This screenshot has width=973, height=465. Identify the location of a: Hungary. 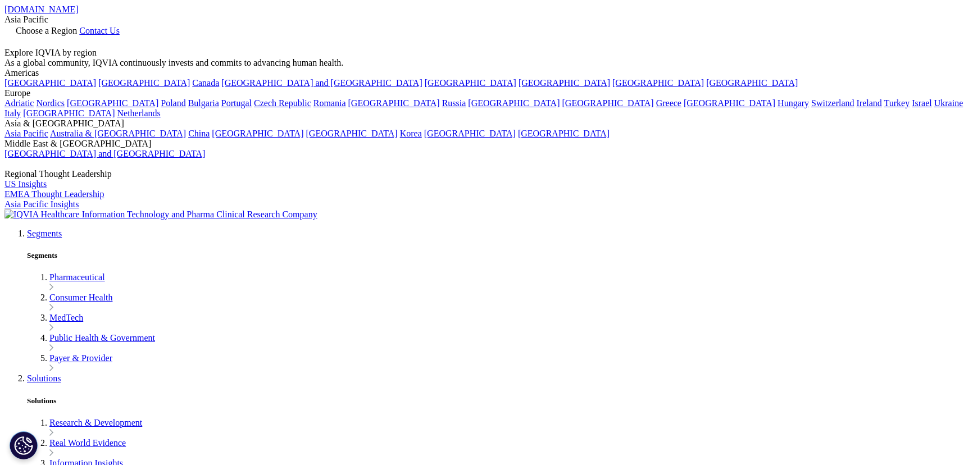
(793, 103).